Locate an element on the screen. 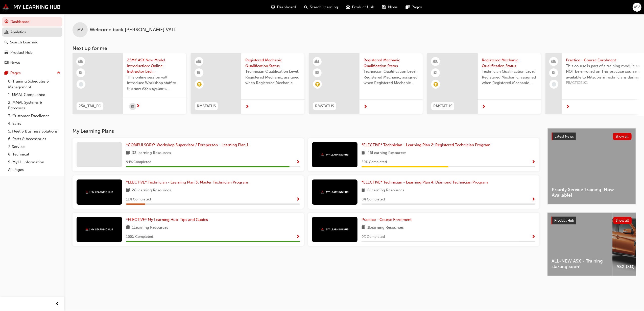  span: car-icon is located at coordinates (6, 53).